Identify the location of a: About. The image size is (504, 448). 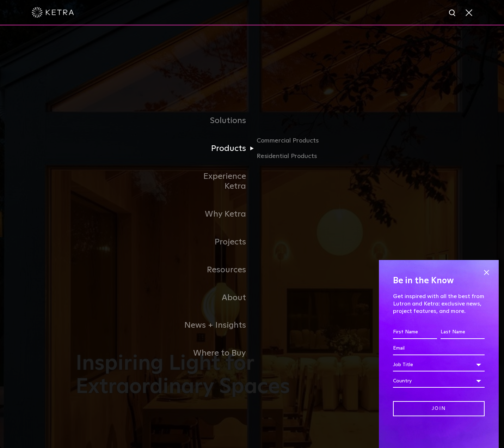
(216, 298).